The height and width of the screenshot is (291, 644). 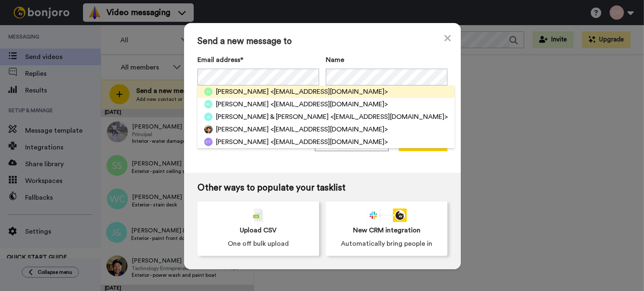 What do you see at coordinates (258, 244) in the screenshot?
I see `span: One off bulk upload` at bounding box center [258, 244].